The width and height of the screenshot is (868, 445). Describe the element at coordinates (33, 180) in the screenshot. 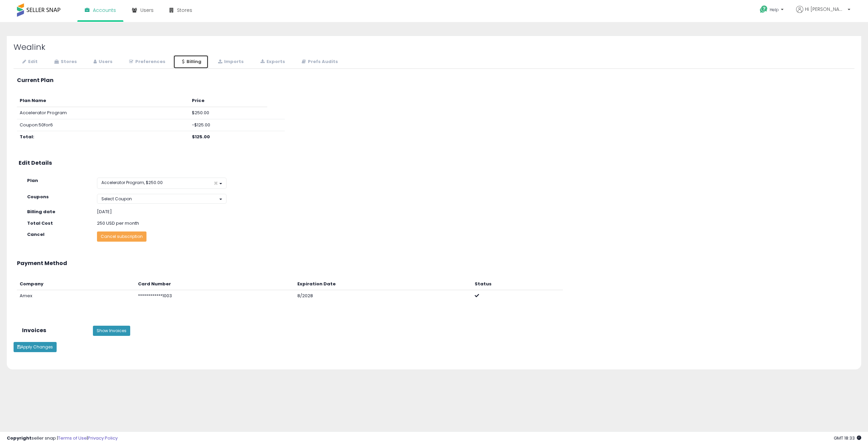

I see `strong: Plan` at that location.